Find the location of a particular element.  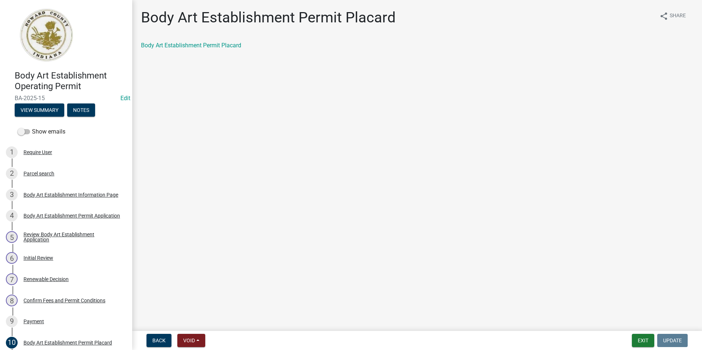

button: Back is located at coordinates (159, 341).